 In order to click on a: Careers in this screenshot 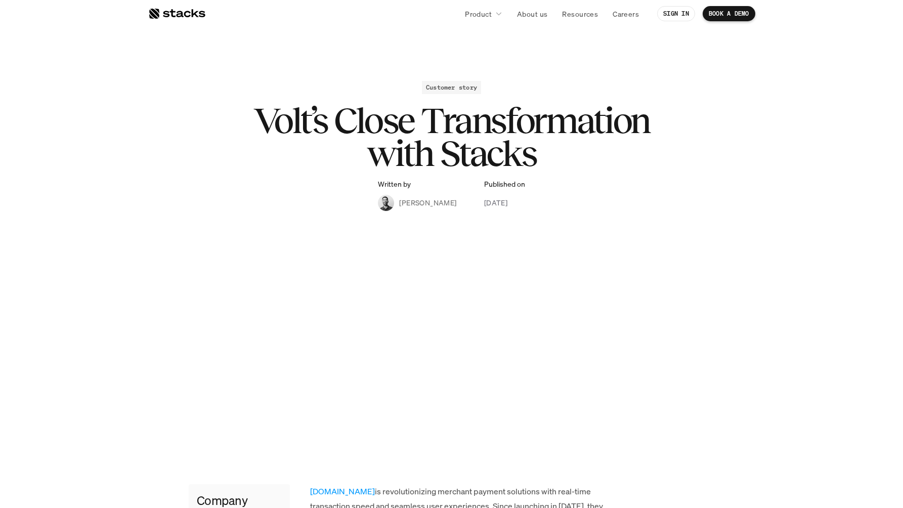, I will do `click(626, 14)`.